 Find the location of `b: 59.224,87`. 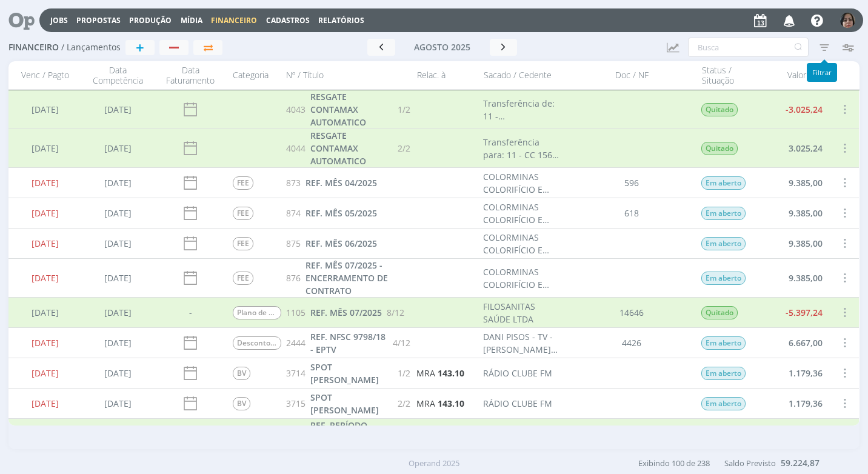

b: 59.224,87 is located at coordinates (800, 462).